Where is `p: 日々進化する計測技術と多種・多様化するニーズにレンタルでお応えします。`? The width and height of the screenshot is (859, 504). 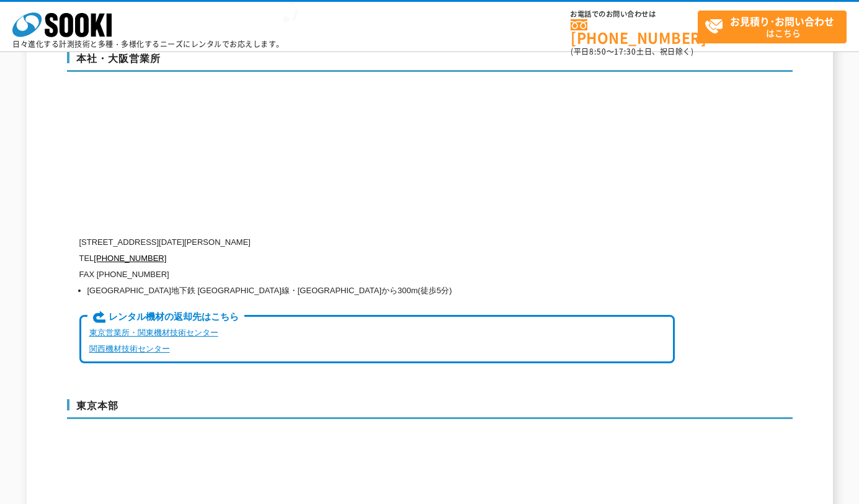
p: 日々進化する計測技術と多種・多様化するニーズにレンタルでお応えします。 is located at coordinates (148, 44).